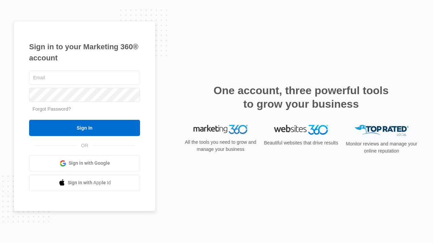 This screenshot has width=433, height=243. What do you see at coordinates (301, 143) in the screenshot?
I see `p: Beautiful websites that drive results` at bounding box center [301, 143].